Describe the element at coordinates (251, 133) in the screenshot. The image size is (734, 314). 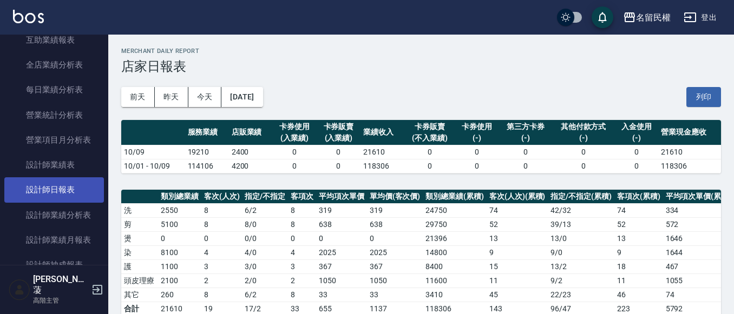
I see `th: 店販業績` at that location.